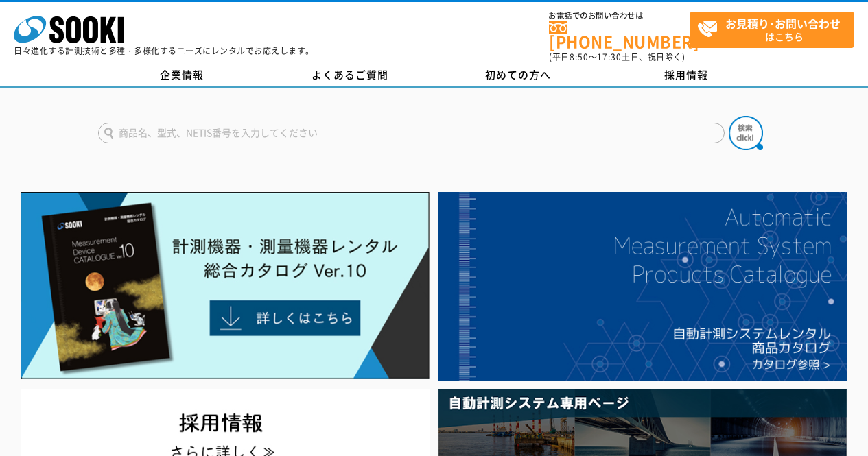  I want to click on span: はこちら, so click(776, 29).